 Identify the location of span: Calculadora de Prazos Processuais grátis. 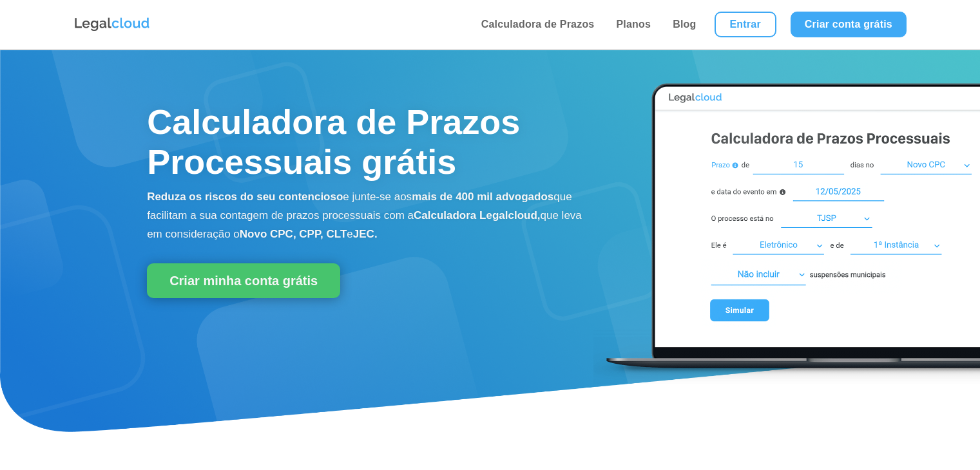
(333, 142).